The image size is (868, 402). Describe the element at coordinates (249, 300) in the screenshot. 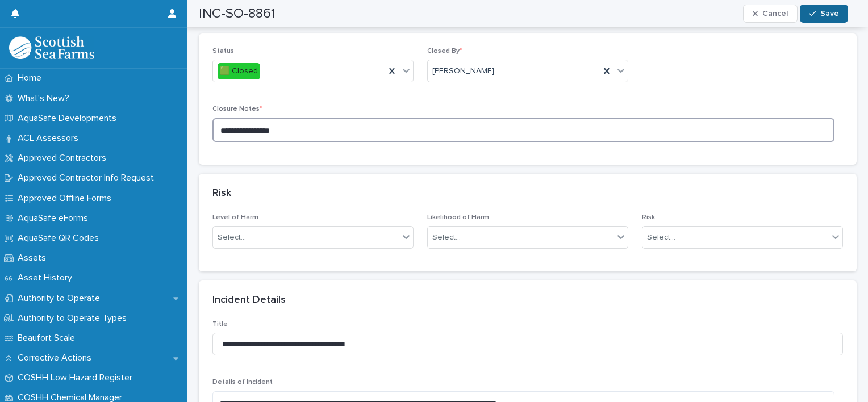

I see `h2: Incident Details` at that location.